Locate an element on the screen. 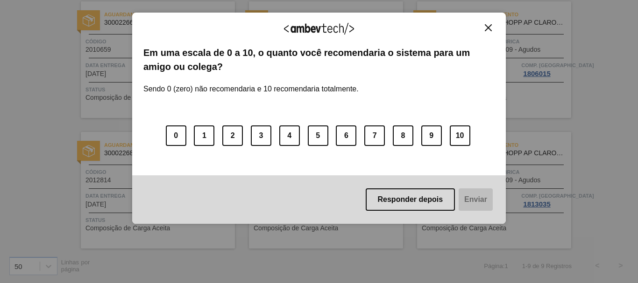 The image size is (638, 283). button: 6 is located at coordinates (346, 136).